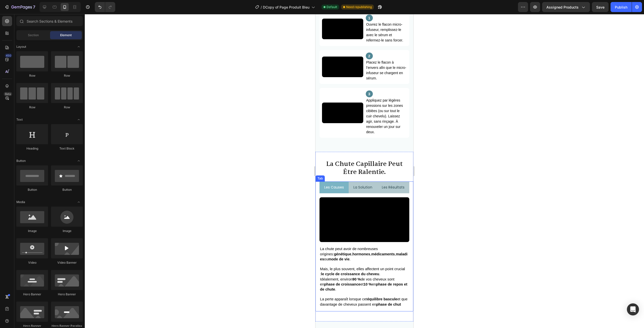 Image resolution: width=644 pixels, height=328 pixels. I want to click on strong: médicaments, so click(68, 240).